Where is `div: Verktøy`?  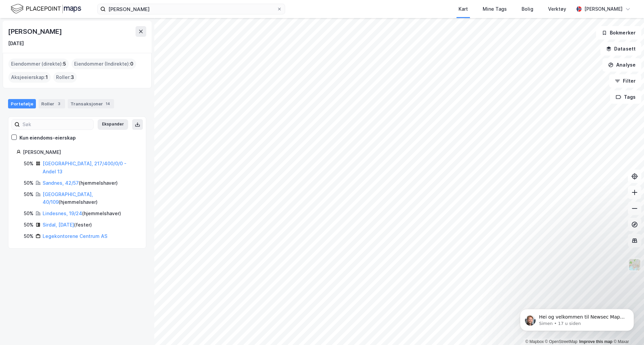
div: Verktøy is located at coordinates (557, 9).